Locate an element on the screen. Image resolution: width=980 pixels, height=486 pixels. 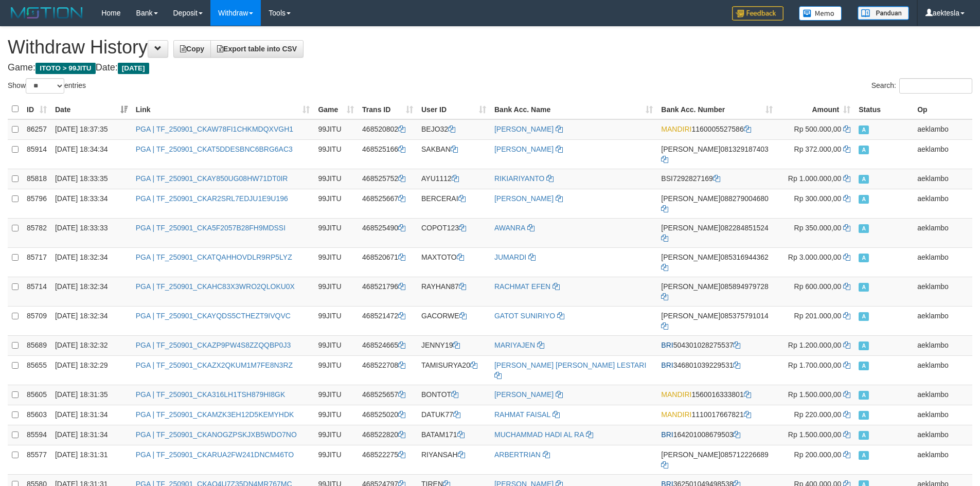
a: PGA | TF_250901_CKAY850UG08HW71DT0IR is located at coordinates (212, 179).